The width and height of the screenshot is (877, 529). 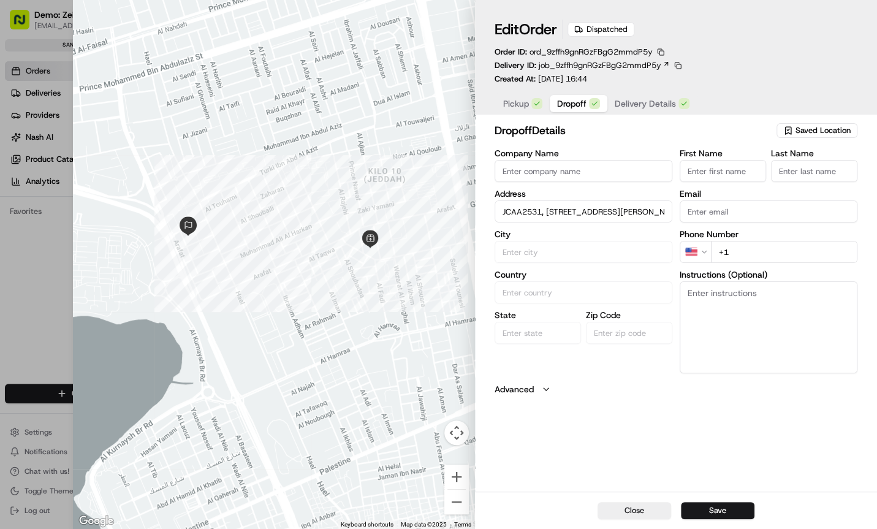 I want to click on input: Enter last name, so click(x=814, y=171).